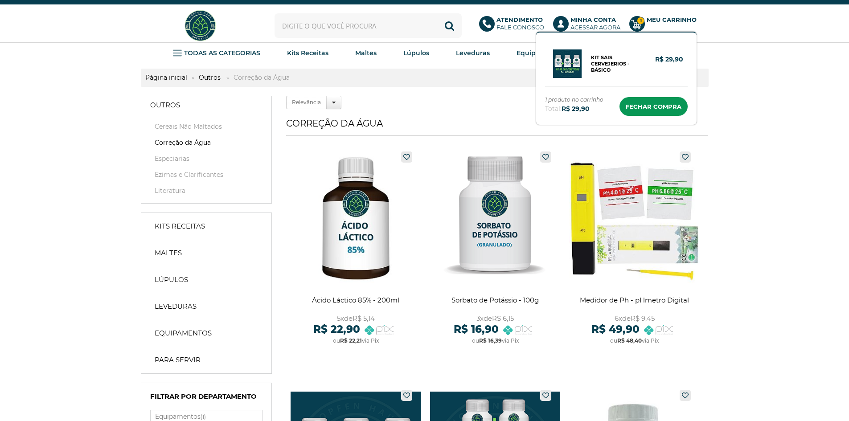  What do you see at coordinates (616, 64) in the screenshot?
I see `a: Kit Sais Cervejerios - Básico` at bounding box center [616, 64].